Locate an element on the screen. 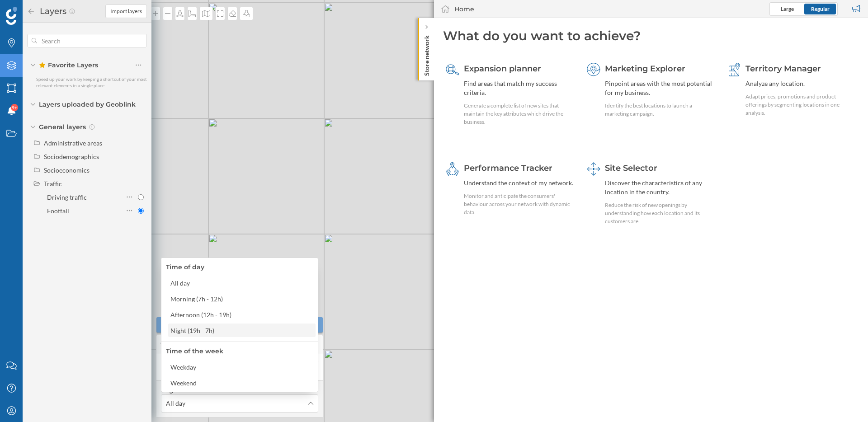 The height and width of the screenshot is (422, 868). img: dashboards-manager.svg is located at coordinates (593, 169).